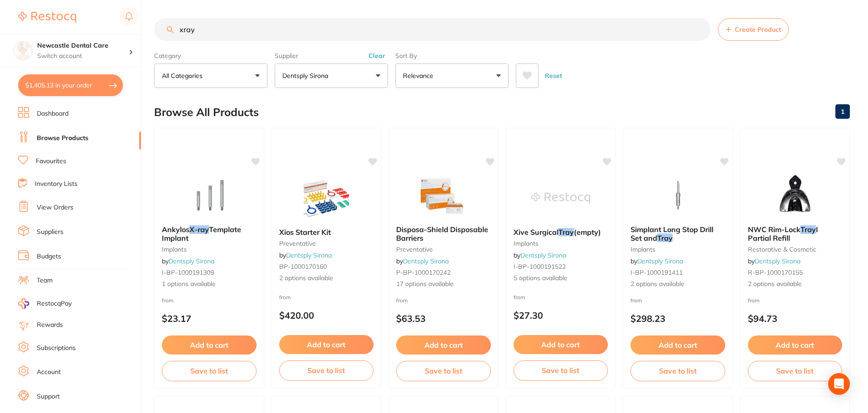 The height and width of the screenshot is (413, 868). What do you see at coordinates (71, 86) in the screenshot?
I see `button: $1,405.13 in your order` at bounding box center [71, 86].